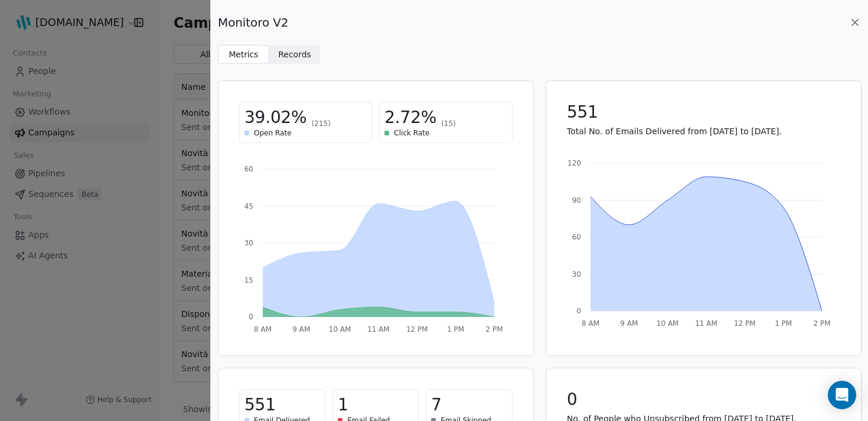 The image size is (868, 421). I want to click on span: 1, so click(343, 405).